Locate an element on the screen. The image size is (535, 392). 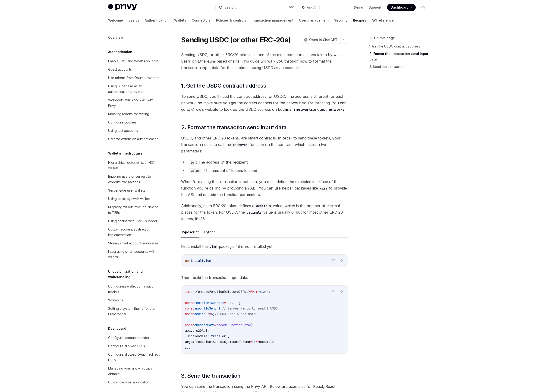
span: On this page is located at coordinates (384, 38).